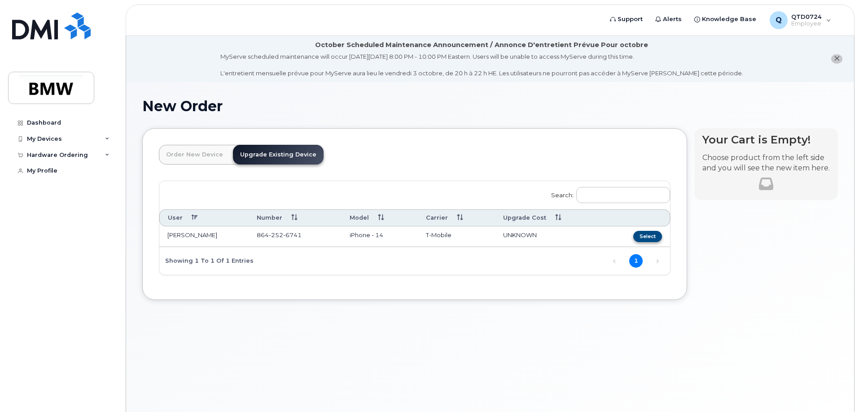 The height and width of the screenshot is (412, 859). Describe the element at coordinates (657, 262) in the screenshot. I see `a: Next` at that location.